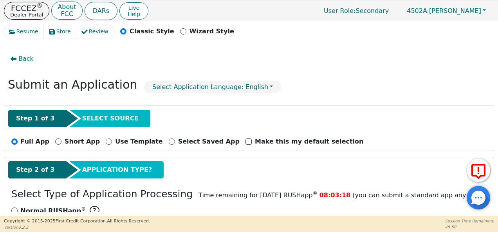  Describe the element at coordinates (82, 141) in the screenshot. I see `p: Short App` at that location.